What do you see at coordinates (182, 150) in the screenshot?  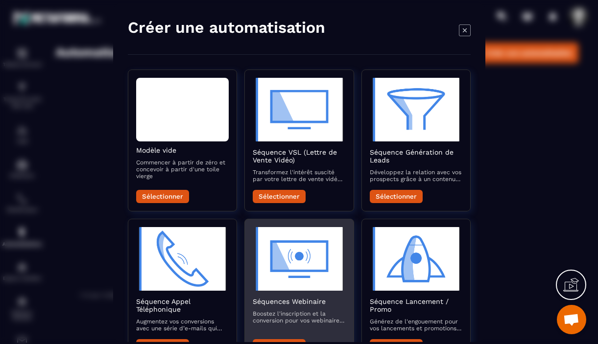 I see `h2: Modèle vide` at bounding box center [182, 150].